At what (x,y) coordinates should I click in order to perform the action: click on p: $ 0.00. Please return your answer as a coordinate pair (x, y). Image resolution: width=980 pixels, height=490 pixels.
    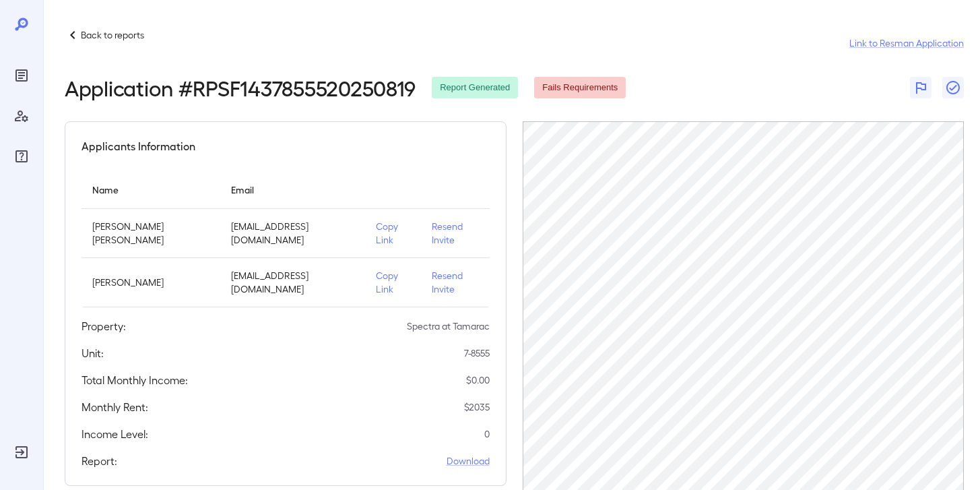
    Looking at the image, I should click on (478, 380).